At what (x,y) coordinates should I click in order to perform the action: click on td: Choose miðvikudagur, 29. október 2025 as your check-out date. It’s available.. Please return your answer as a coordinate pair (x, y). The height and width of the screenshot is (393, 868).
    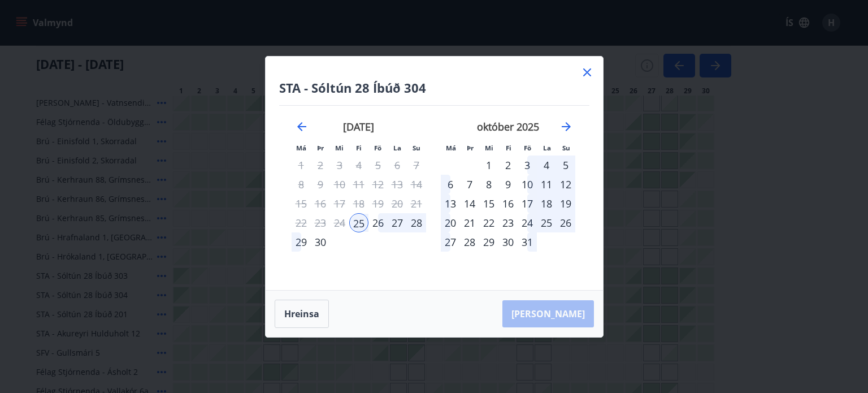
    Looking at the image, I should click on (489, 242).